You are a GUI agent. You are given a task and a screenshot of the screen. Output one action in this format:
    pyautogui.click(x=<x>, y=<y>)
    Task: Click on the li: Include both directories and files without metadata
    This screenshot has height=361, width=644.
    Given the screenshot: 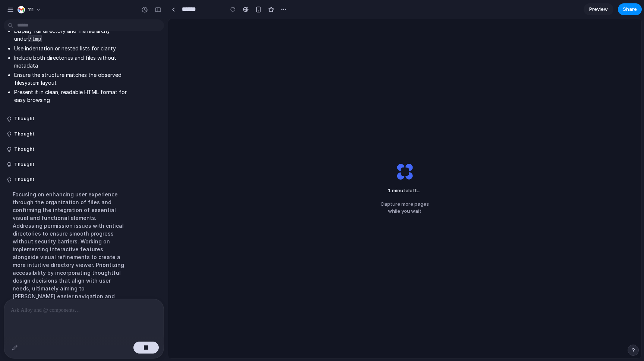 What is the action you would take?
    pyautogui.click(x=73, y=62)
    